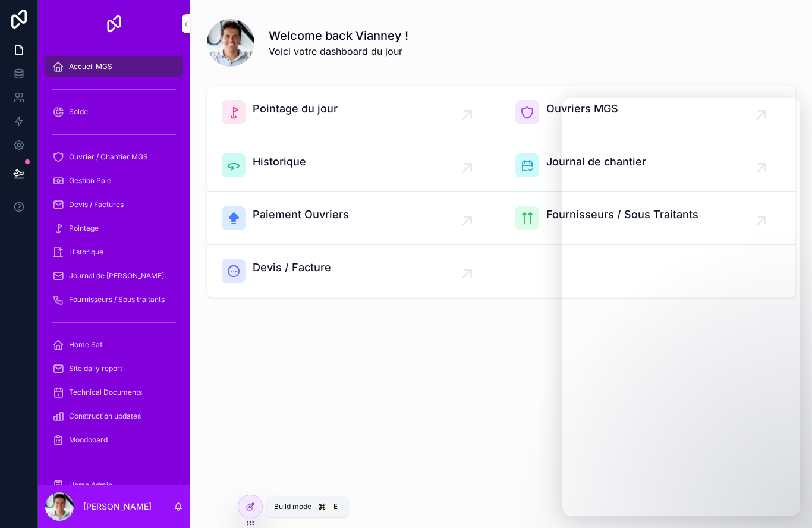 This screenshot has width=812, height=528. I want to click on span: Fournisseurs / Sous traitants, so click(117, 299).